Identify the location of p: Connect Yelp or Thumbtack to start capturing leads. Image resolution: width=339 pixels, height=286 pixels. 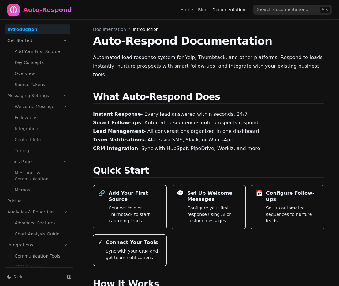
(135, 214).